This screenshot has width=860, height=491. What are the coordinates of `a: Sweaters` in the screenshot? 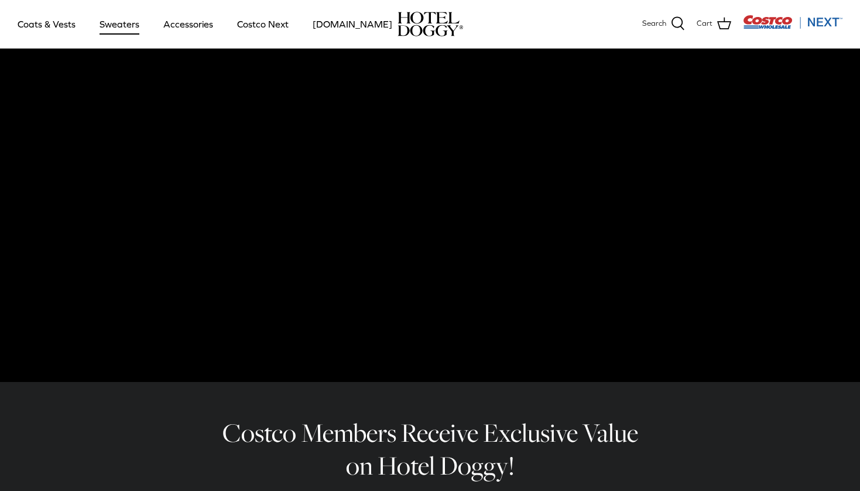 It's located at (119, 24).